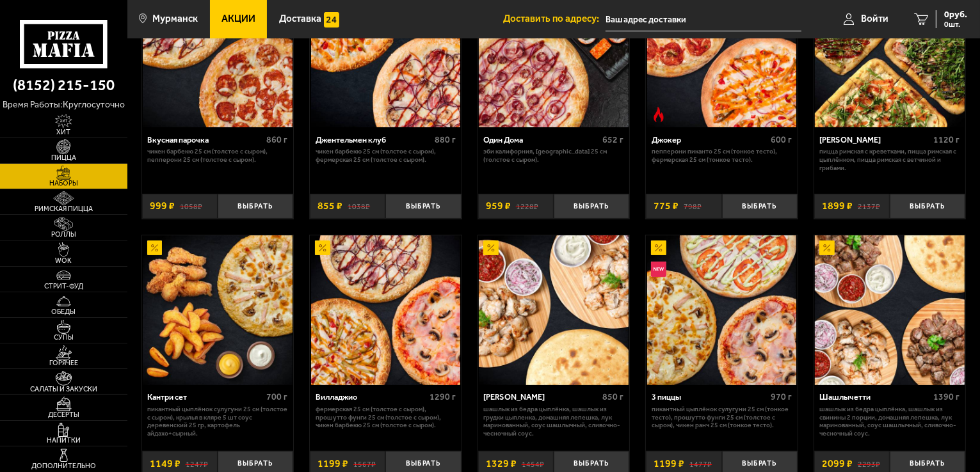 The image size is (980, 472). I want to click on span: 600 г, so click(781, 139).